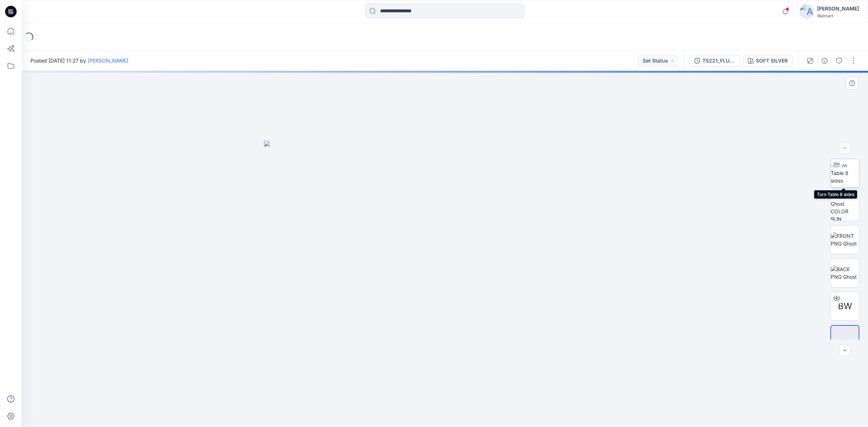 Image resolution: width=868 pixels, height=427 pixels. Describe the element at coordinates (845, 306) in the screenshot. I see `span: BW` at that location.